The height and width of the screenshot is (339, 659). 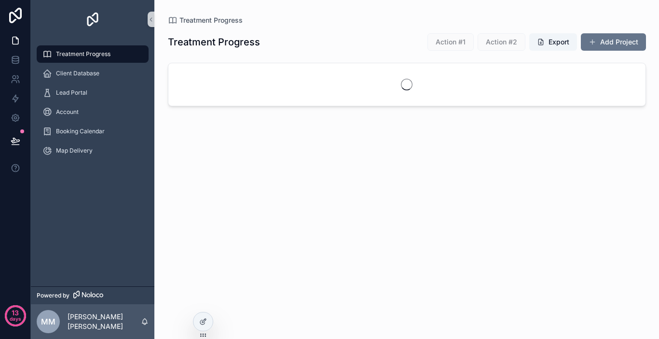 I want to click on span: MM, so click(x=48, y=321).